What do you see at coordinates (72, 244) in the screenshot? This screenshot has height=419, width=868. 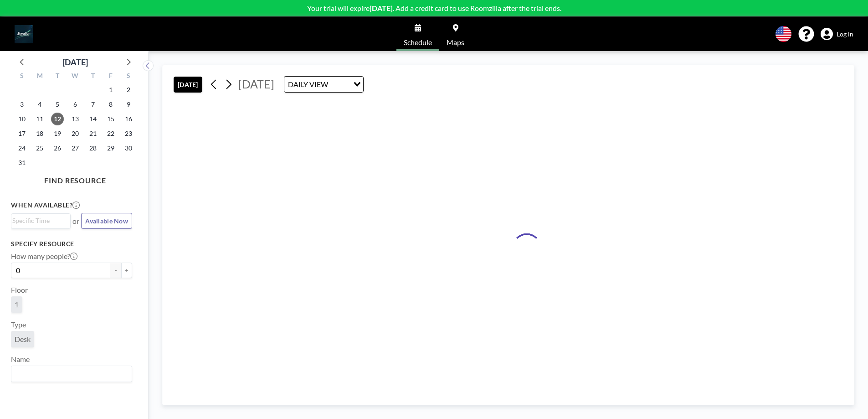 I see `h3: Specify resource` at bounding box center [72, 244].